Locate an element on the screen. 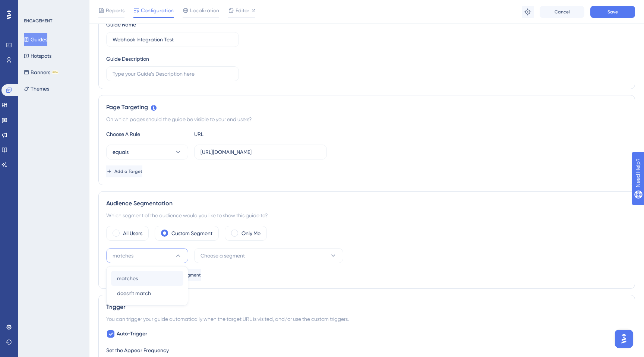 The width and height of the screenshot is (644, 357). input: Type your Guide’s Name here is located at coordinates (173, 40).